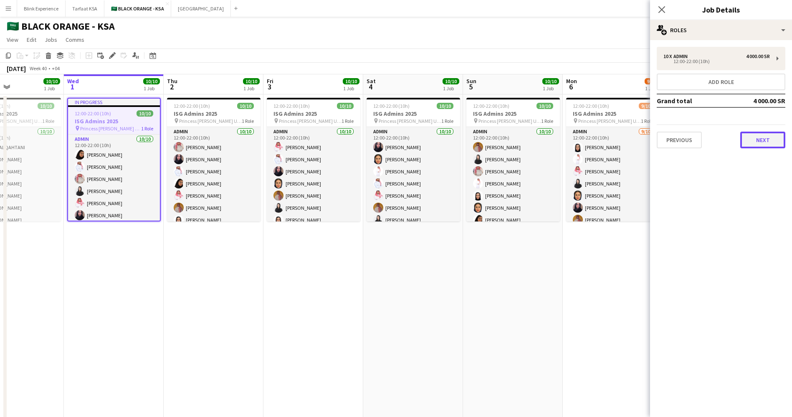 This screenshot has width=792, height=417. What do you see at coordinates (31, 40) in the screenshot?
I see `span: Edit` at bounding box center [31, 40].